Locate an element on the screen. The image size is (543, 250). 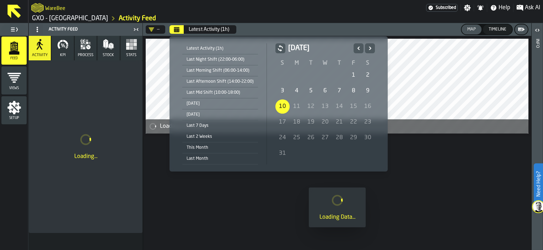
div: 27 is located at coordinates (325, 138).